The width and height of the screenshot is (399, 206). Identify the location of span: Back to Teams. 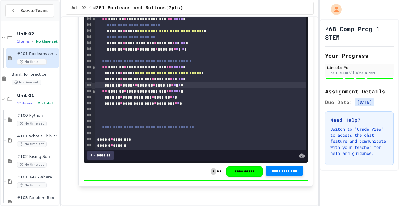
(34, 11).